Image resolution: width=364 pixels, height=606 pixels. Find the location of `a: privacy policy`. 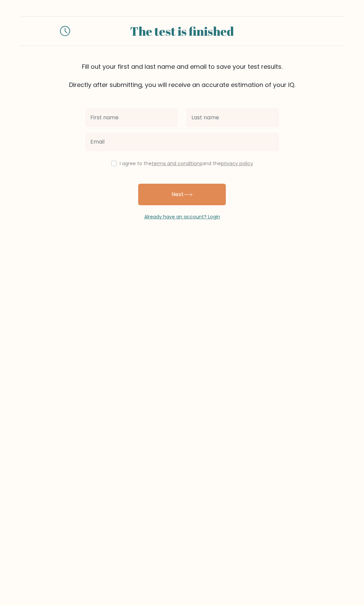

a: privacy policy is located at coordinates (237, 164).